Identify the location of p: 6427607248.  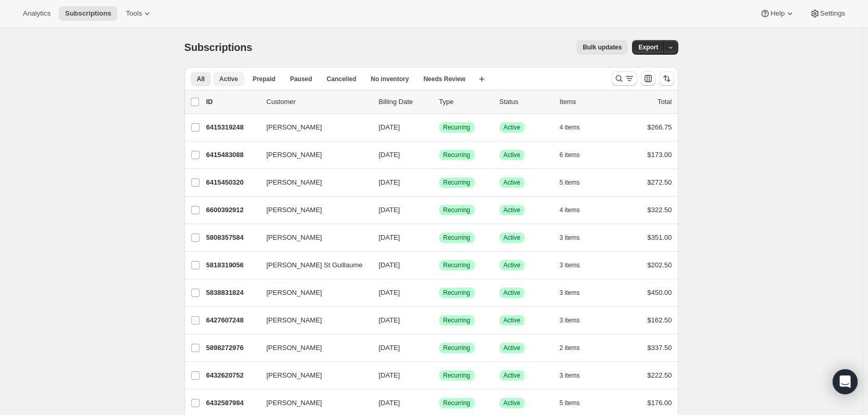
(233, 320).